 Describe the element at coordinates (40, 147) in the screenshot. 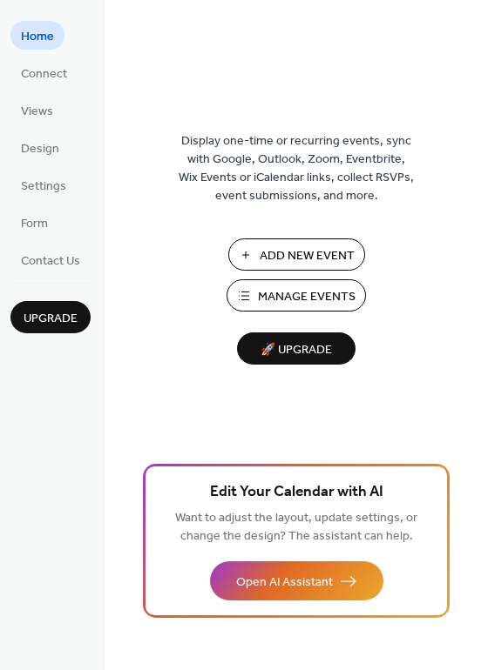

I see `a: Design` at that location.